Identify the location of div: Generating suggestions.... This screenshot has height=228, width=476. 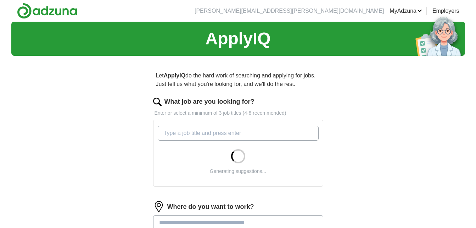
(238, 171).